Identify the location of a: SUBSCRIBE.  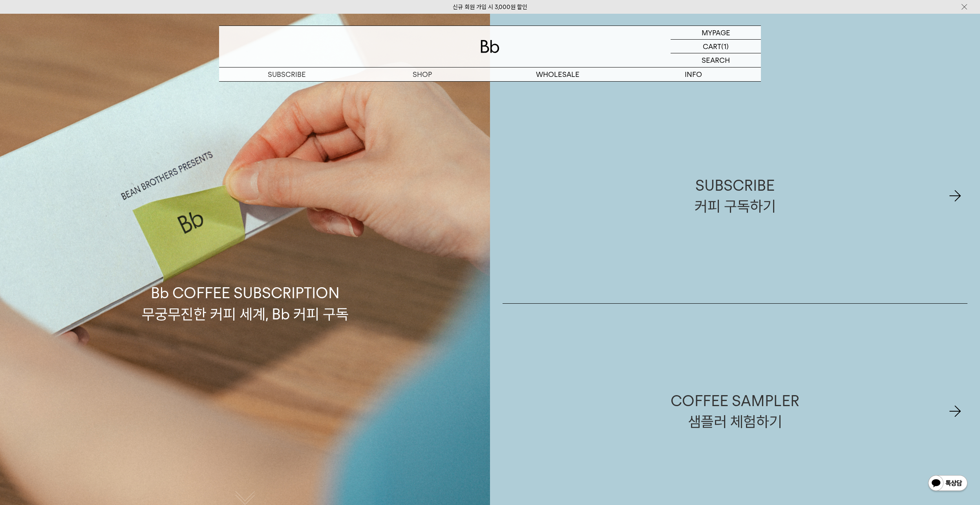
(287, 75).